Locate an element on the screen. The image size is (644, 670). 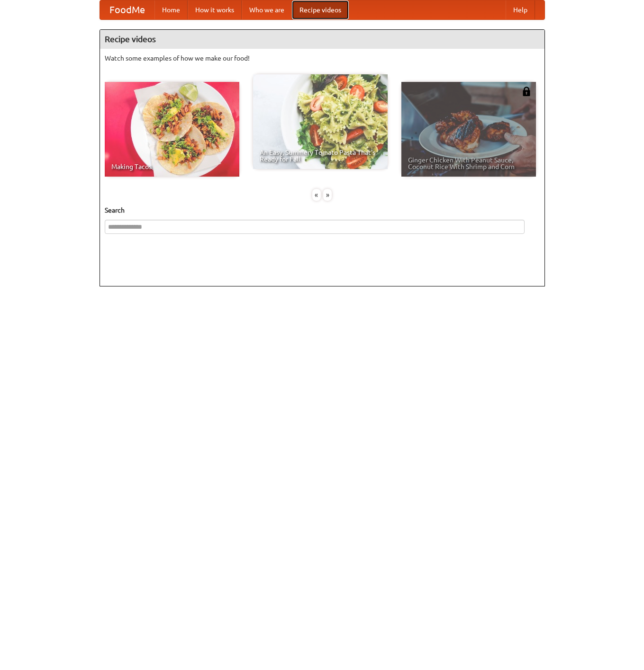
a: An Easy, Summery Tomato Pasta That's Ready for Fall is located at coordinates (320, 121).